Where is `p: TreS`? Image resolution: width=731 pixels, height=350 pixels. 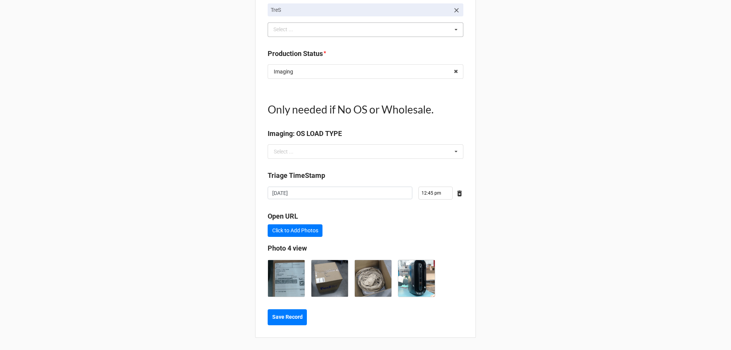
p: TreS is located at coordinates (360, 10).